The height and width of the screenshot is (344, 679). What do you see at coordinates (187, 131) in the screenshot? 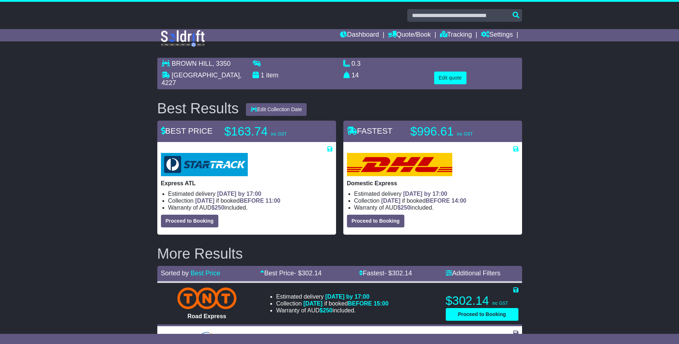
I see `span: BEST PRICE` at bounding box center [187, 131].